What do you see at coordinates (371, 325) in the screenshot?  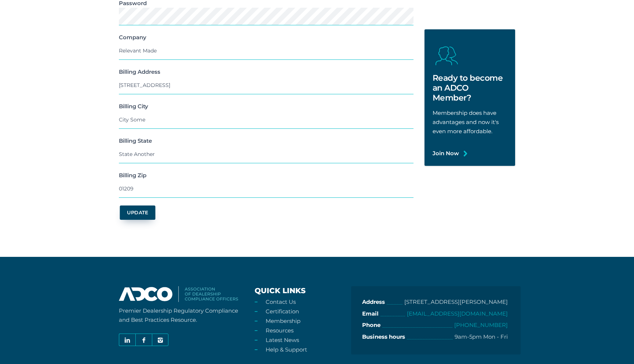 I see `b: Phone` at bounding box center [371, 325].